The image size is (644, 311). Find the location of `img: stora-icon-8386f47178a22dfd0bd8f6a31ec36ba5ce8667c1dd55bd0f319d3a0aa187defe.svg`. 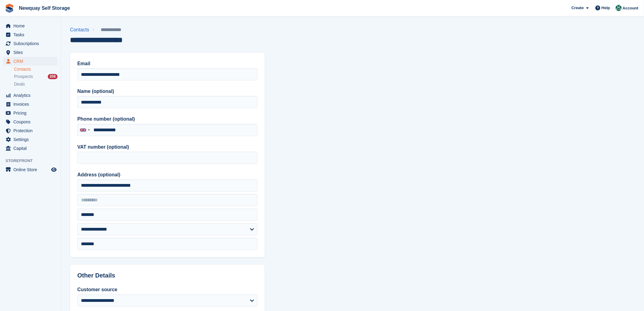

img: stora-icon-8386f47178a22dfd0bd8f6a31ec36ba5ce8667c1dd55bd0f319d3a0aa187defe.svg is located at coordinates (10, 9).